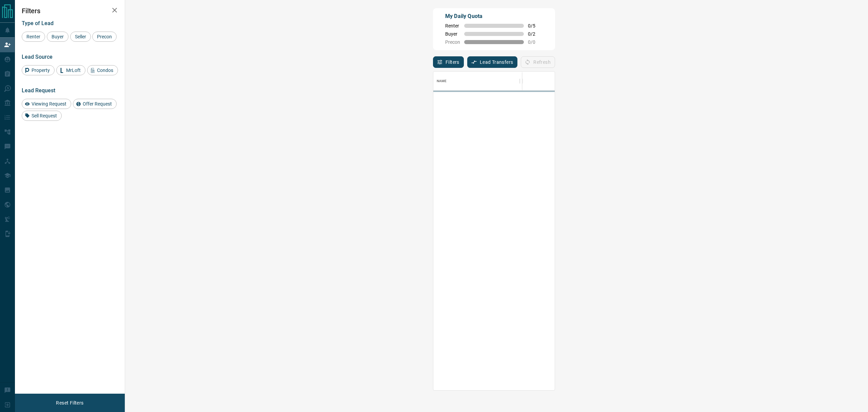 This screenshot has width=868, height=412. I want to click on span: Seller, so click(81, 37).